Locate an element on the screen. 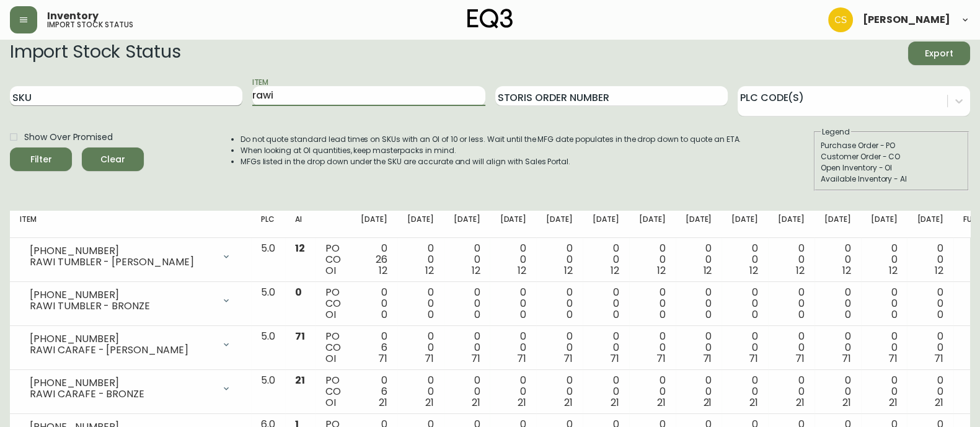 This screenshot has width=980, height=427. div: Open Inventory - OI is located at coordinates (891, 168).